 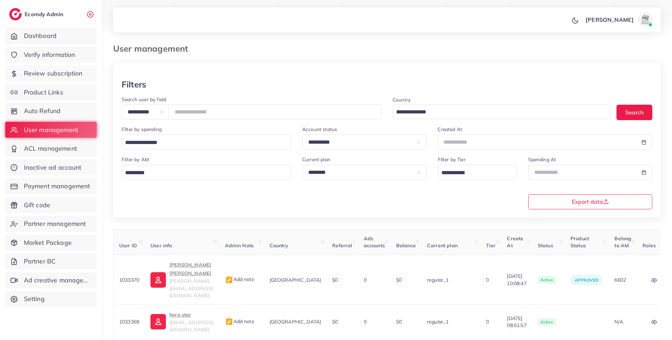 I want to click on span: User ID, so click(x=128, y=246).